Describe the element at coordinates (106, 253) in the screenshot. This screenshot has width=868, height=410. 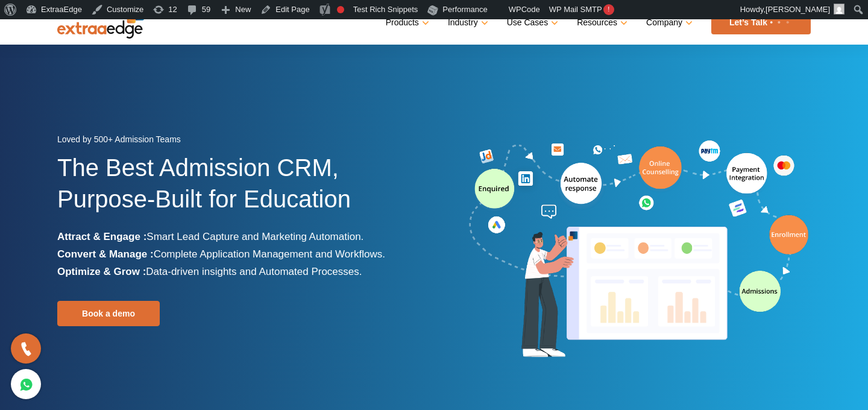
I see `b: Convert & Manage :` at that location.